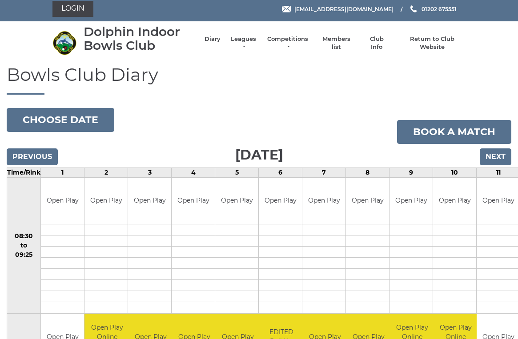 The image size is (518, 339). Describe the element at coordinates (60, 120) in the screenshot. I see `button: Choose date` at that location.